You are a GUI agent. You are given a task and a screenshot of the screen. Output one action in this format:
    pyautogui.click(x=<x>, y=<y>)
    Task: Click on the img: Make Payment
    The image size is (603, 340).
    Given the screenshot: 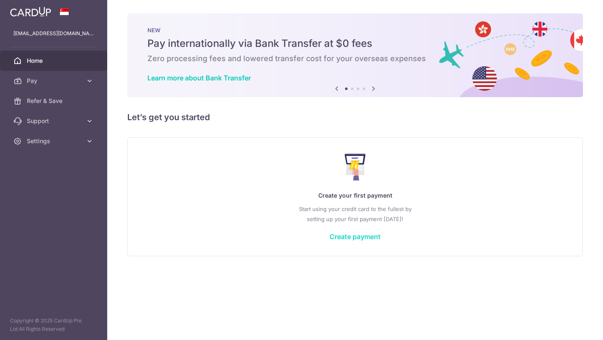 What is the action you would take?
    pyautogui.click(x=355, y=167)
    